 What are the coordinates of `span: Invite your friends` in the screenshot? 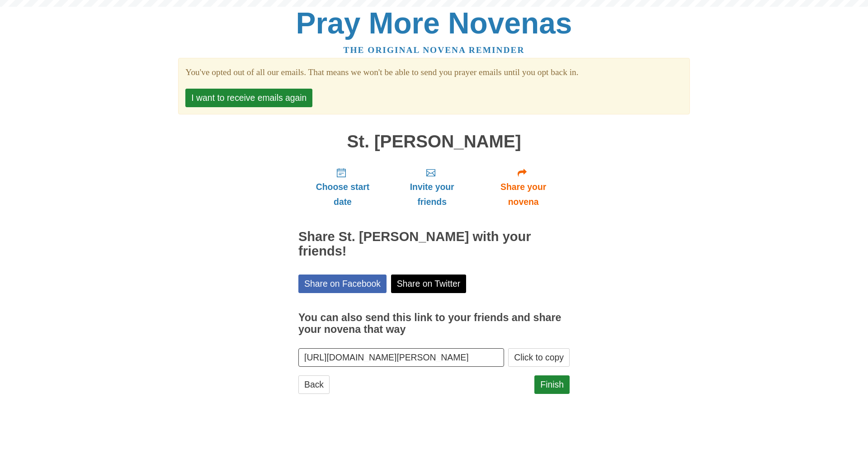 It's located at (431, 195).